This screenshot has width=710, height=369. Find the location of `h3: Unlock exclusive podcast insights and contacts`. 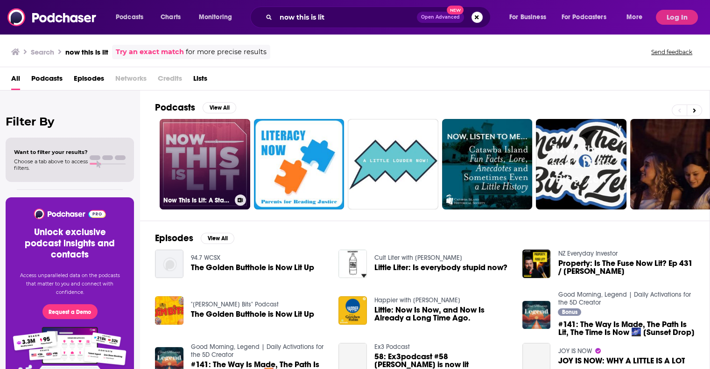

h3: Unlock exclusive podcast insights and contacts is located at coordinates (70, 244).